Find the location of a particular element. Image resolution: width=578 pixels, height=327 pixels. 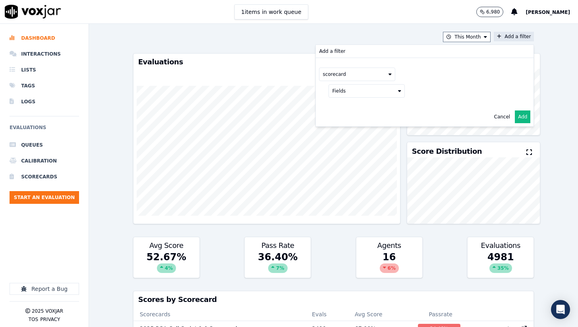

button: Start an Evaluation is located at coordinates (44, 198).